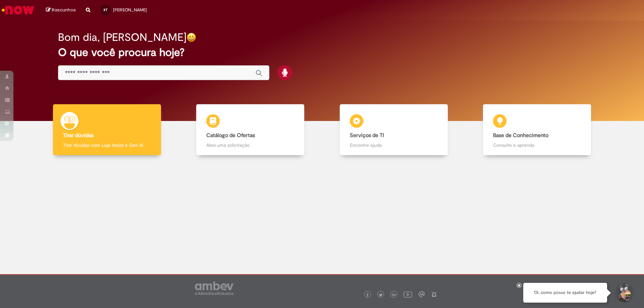 This screenshot has height=308, width=644. Describe the element at coordinates (106, 10) in the screenshot. I see `span: KT` at that location.